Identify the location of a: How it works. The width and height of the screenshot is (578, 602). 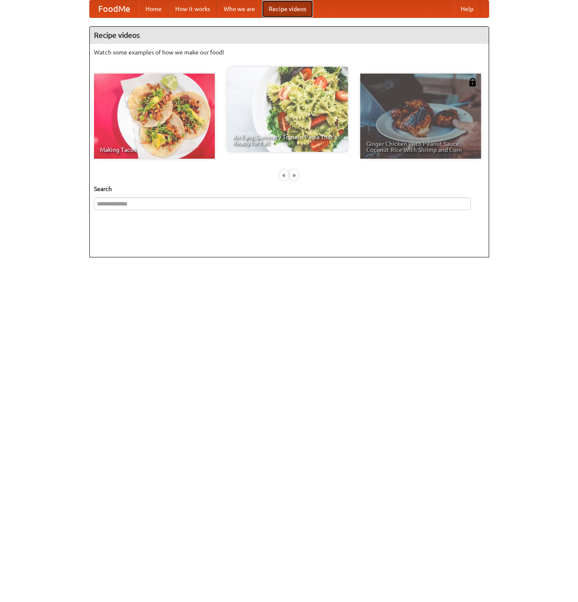
(193, 9).